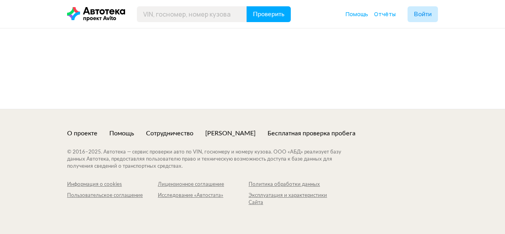 Image resolution: width=505 pixels, height=234 pixels. What do you see at coordinates (82, 133) in the screenshot?
I see `a: О проекте` at bounding box center [82, 133].